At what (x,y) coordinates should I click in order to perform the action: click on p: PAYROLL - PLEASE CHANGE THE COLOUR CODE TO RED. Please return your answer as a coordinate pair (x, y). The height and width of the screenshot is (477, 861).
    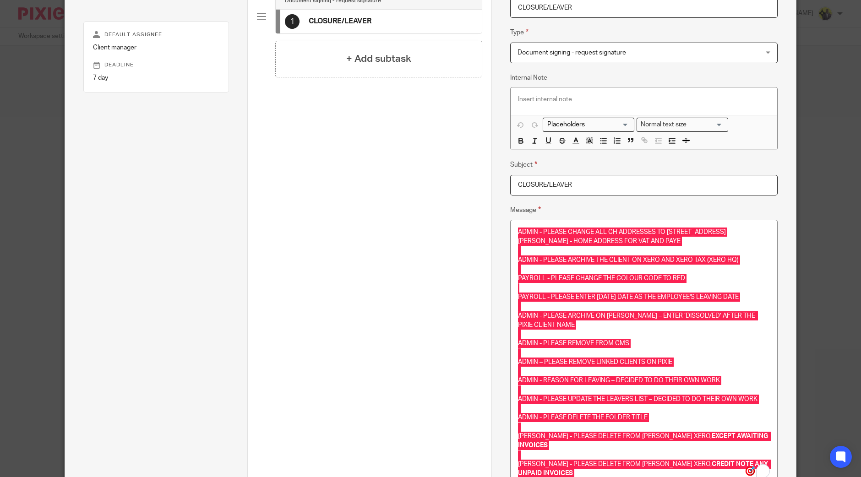
    Looking at the image, I should click on (644, 278).